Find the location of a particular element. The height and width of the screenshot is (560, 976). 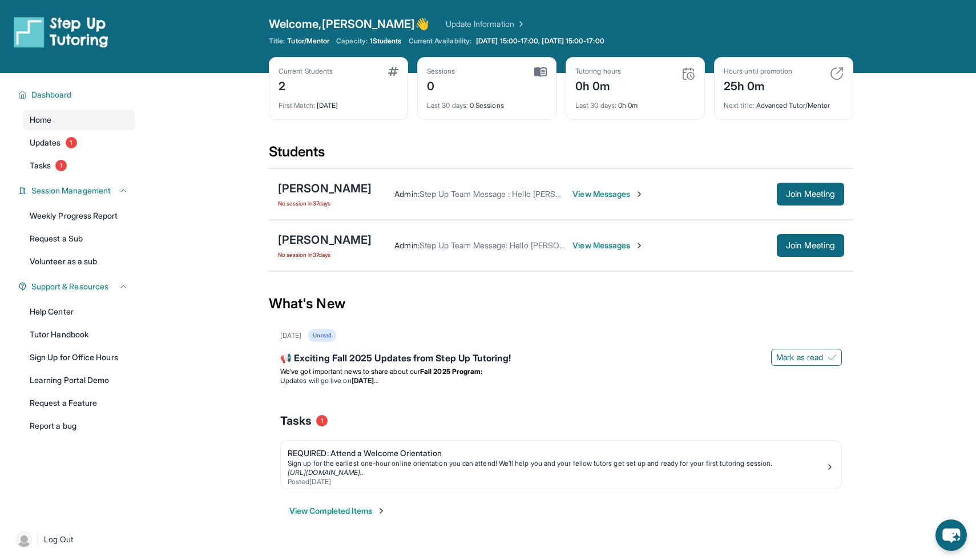

span: Updates is located at coordinates (45, 142).